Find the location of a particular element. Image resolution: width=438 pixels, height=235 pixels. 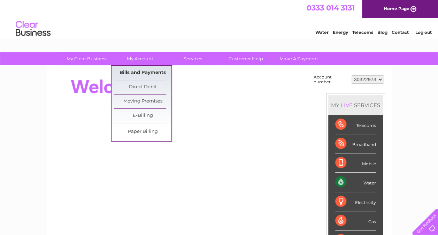

a: Blog is located at coordinates (382, 32).